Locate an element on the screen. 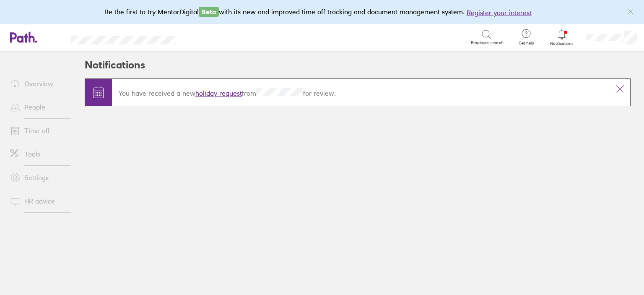  a: holiday request is located at coordinates (219, 93).